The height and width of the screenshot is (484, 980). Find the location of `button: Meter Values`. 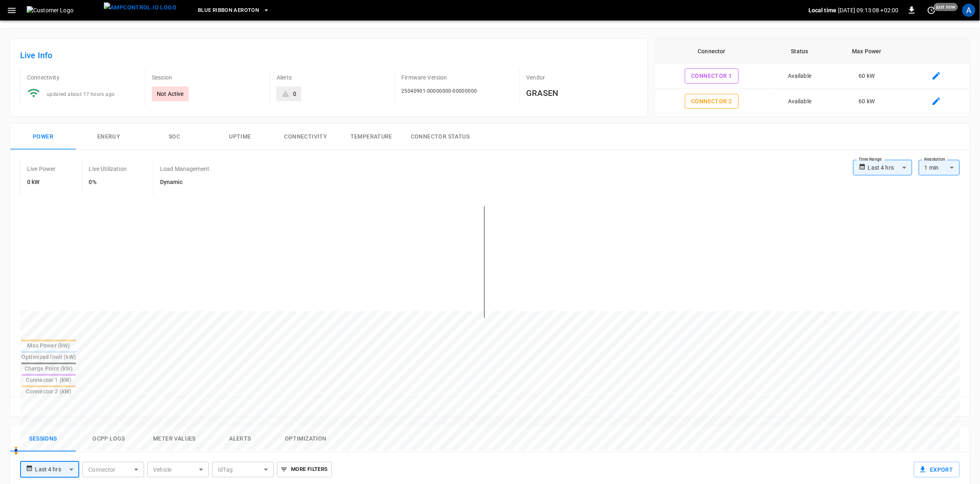

button: Meter Values is located at coordinates (175, 439).